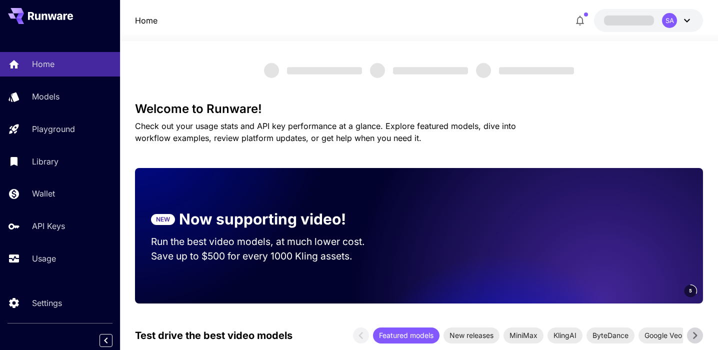 The width and height of the screenshot is (718, 350). I want to click on span: New releases, so click(472, 335).